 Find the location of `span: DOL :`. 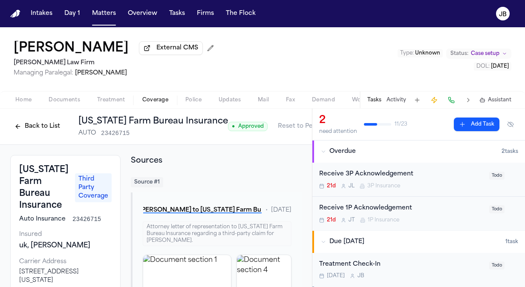

span: DOL : is located at coordinates (483, 66).